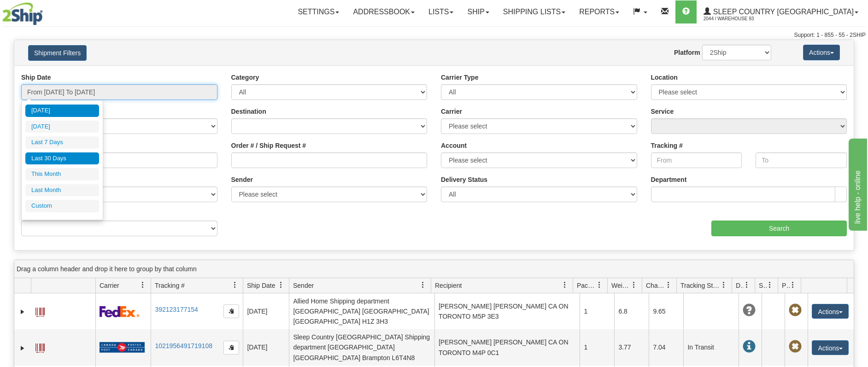 The height and width of the screenshot is (367, 868). Describe the element at coordinates (621, 285) in the screenshot. I see `span: Weight` at that location.